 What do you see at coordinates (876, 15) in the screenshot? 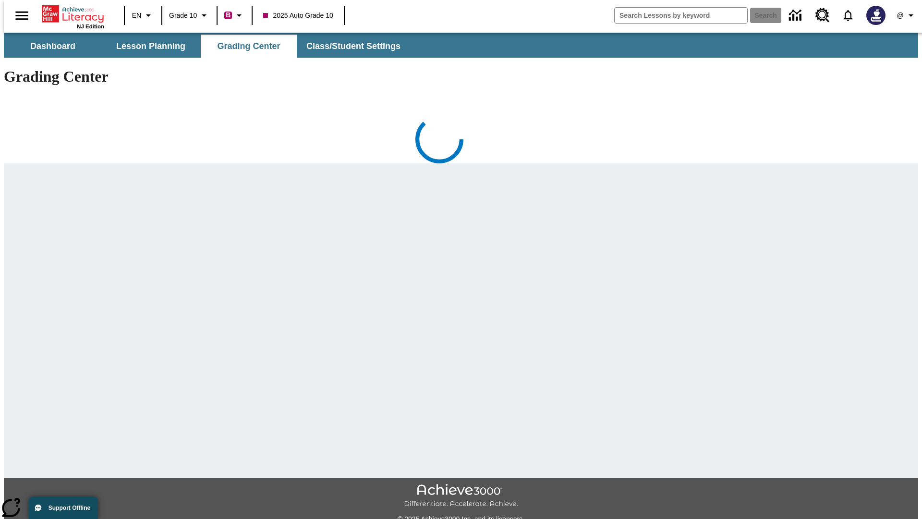
I see `img: Avatar` at bounding box center [876, 15].